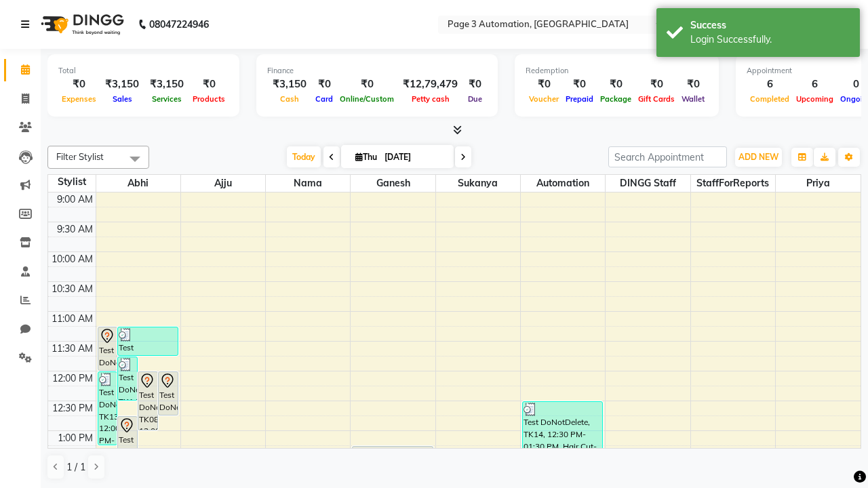 The width and height of the screenshot is (868, 488). I want to click on span: DINGG Staff, so click(647, 183).